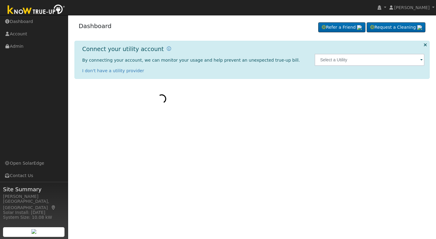  I want to click on span: By connecting your account, we can monitor your usage and help prevent an unexpected true-up bill., so click(191, 60).